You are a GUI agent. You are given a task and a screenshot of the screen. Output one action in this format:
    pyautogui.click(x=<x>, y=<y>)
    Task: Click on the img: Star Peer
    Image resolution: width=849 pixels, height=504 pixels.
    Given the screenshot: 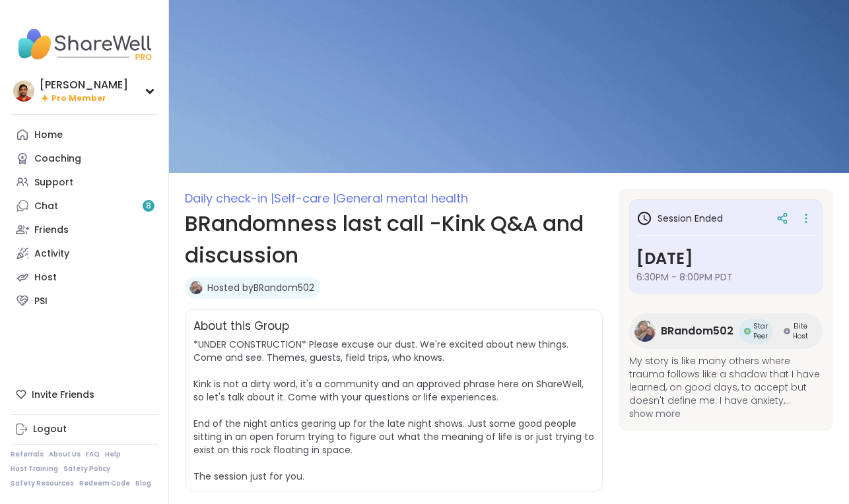 What is the action you would take?
    pyautogui.click(x=748, y=331)
    